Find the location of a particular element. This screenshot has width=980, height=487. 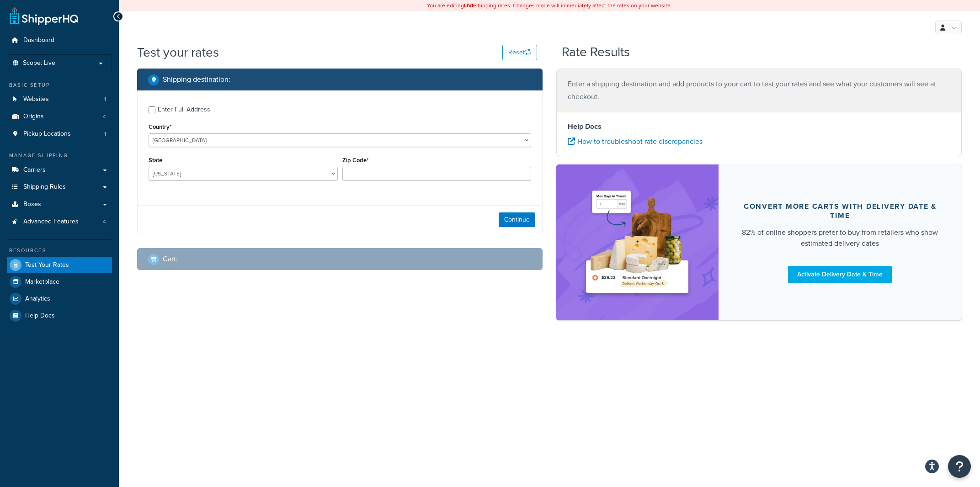

li: Origins is located at coordinates (59, 116).